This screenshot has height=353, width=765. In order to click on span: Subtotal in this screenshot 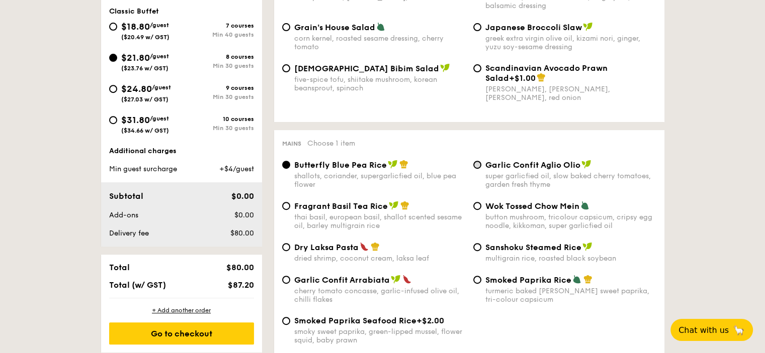, I will do `click(126, 196)`.